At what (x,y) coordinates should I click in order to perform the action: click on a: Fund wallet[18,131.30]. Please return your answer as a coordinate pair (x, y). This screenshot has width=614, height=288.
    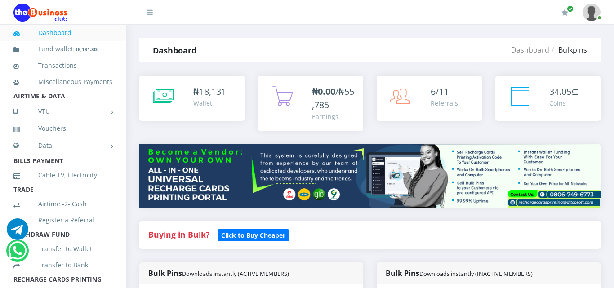
    Looking at the image, I should click on (63, 49).